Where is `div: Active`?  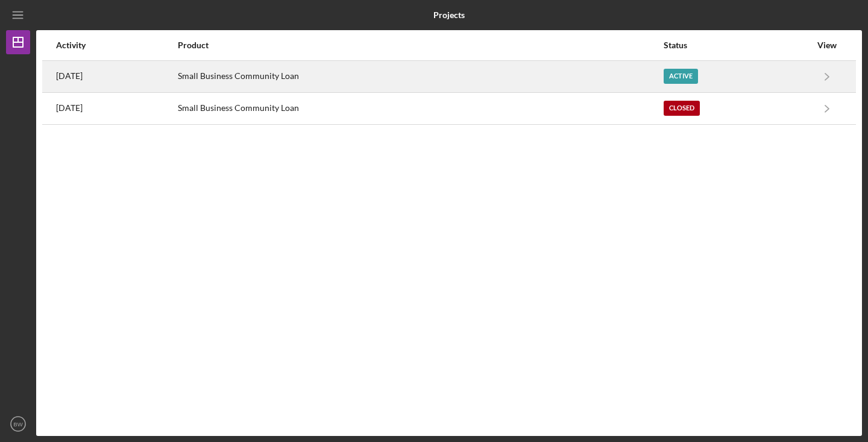
div: Active is located at coordinates (681, 76).